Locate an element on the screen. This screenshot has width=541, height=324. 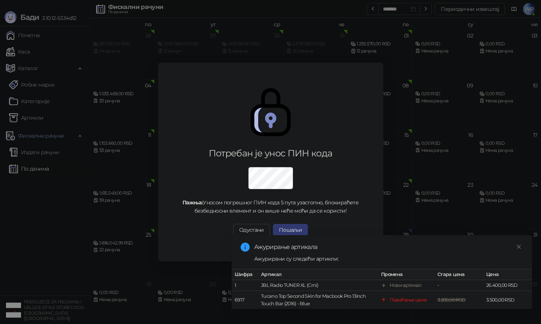
button: Одустани is located at coordinates (251, 230).